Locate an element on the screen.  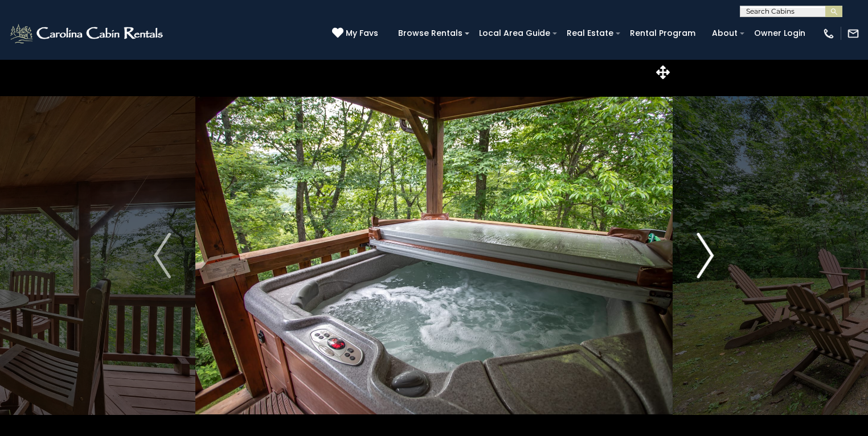
a: Rental Program is located at coordinates (663, 33).